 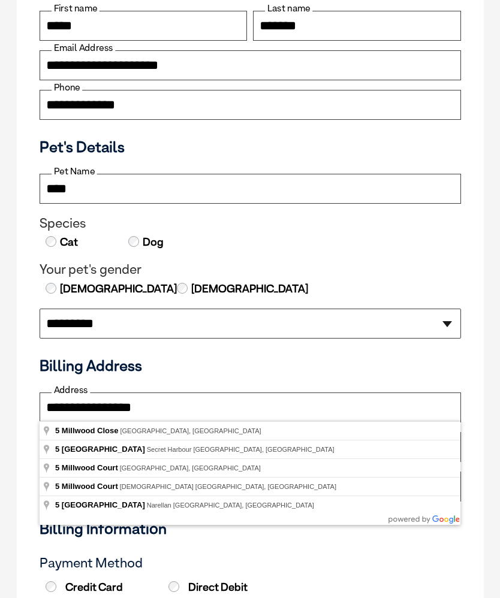 I want to click on label: Cat, so click(x=68, y=242).